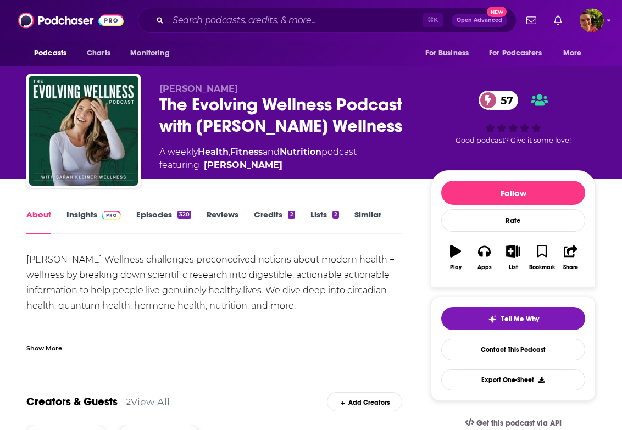  What do you see at coordinates (71, 20) in the screenshot?
I see `a: Podchaser - Follow, Share and Rate Podcasts` at bounding box center [71, 20].